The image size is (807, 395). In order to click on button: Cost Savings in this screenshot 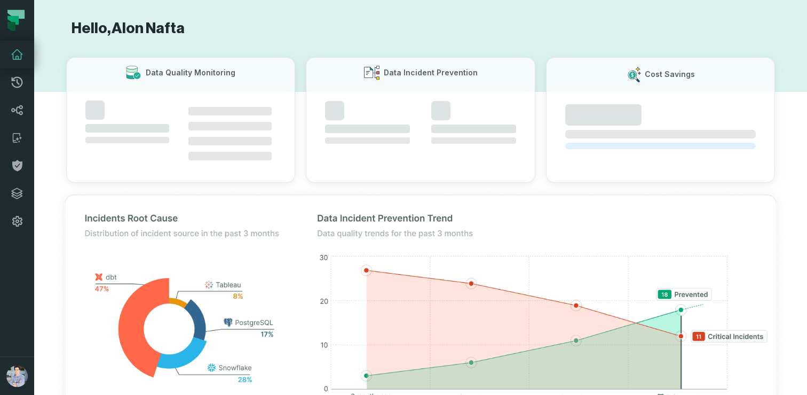, I will do `click(660, 120)`.